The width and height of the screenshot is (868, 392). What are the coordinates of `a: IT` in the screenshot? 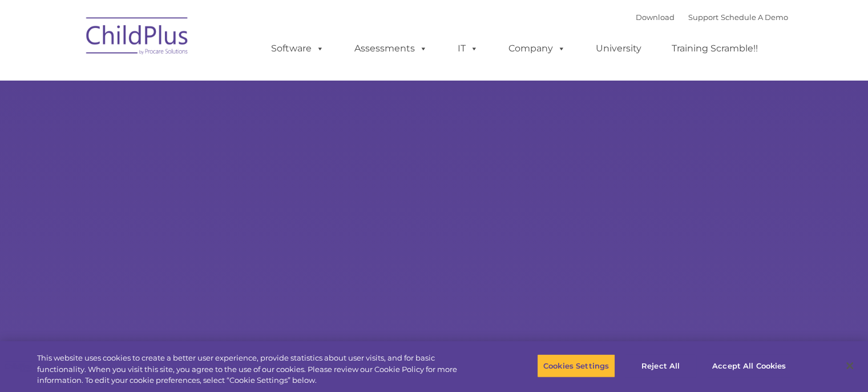 It's located at (468, 49).